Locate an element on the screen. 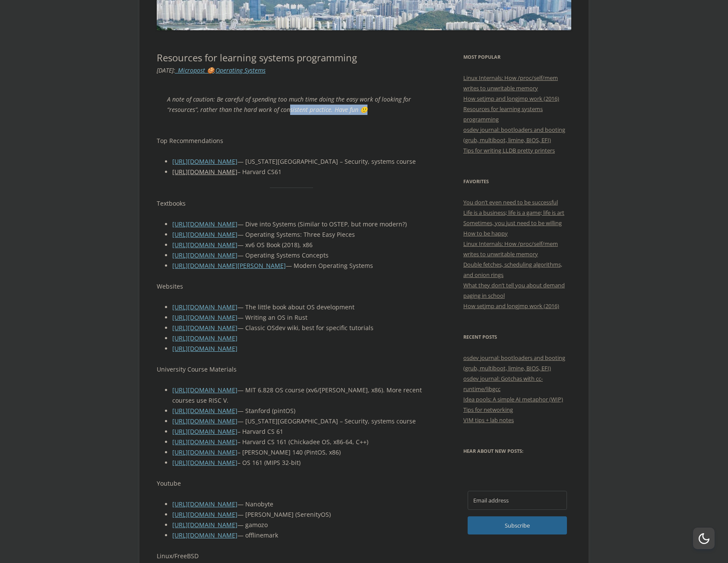  li: — Modern Operating Systems is located at coordinates (299, 266).